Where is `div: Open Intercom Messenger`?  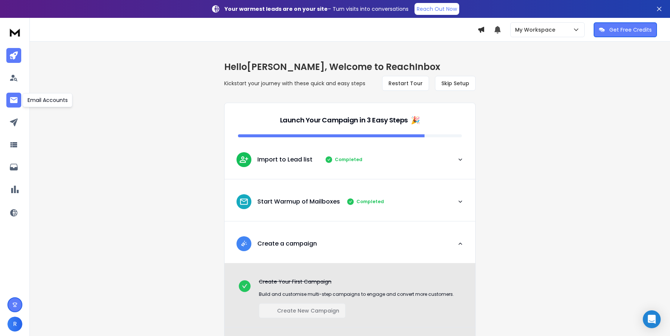
div: Open Intercom Messenger is located at coordinates (652, 320).